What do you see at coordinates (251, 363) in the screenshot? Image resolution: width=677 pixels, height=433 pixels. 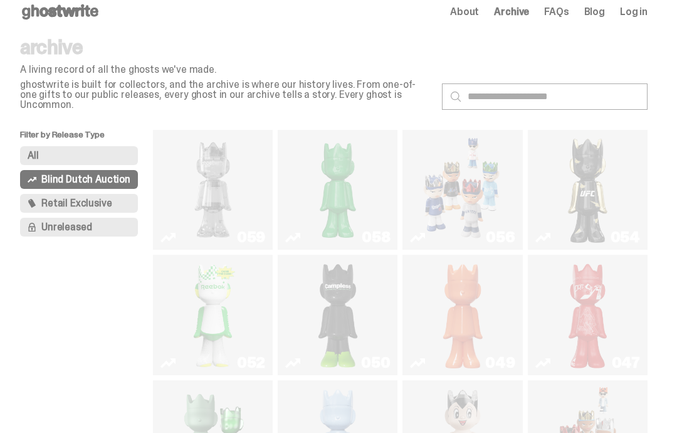 I see `div: 052` at bounding box center [251, 363].